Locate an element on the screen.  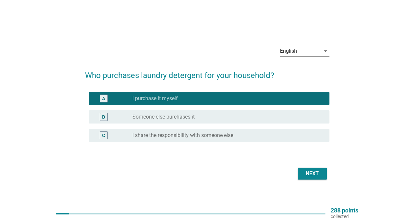
div: B is located at coordinates (103, 117).